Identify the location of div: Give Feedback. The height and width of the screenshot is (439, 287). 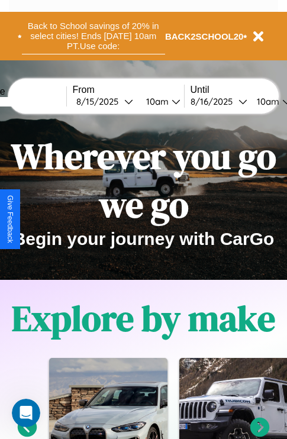
(10, 219).